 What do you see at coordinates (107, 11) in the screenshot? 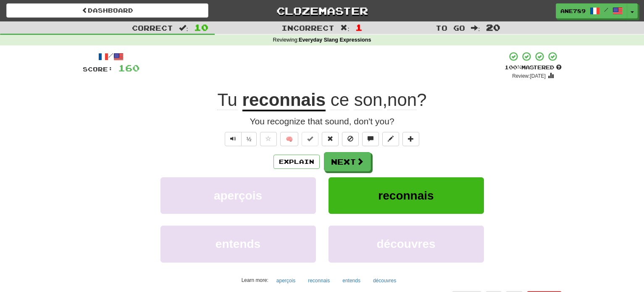
I see `a: Dashboard` at bounding box center [107, 11].